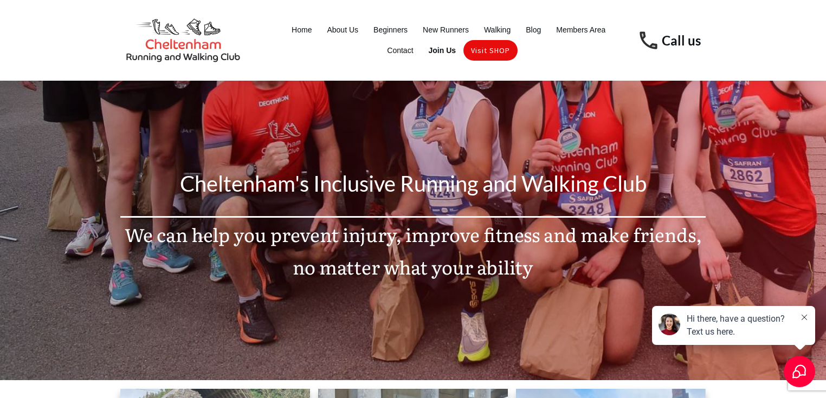 This screenshot has width=826, height=398. Describe the element at coordinates (497, 30) in the screenshot. I see `a: Walking` at that location.